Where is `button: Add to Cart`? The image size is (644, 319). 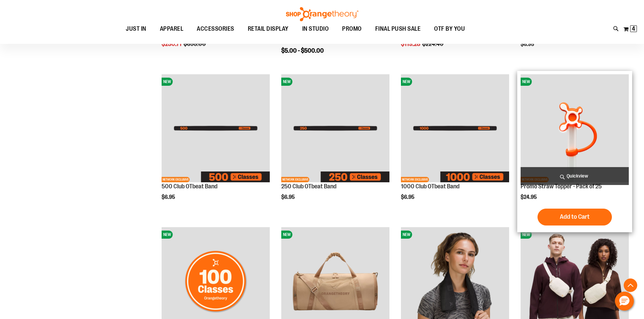
button: Add to Cart is located at coordinates (575, 217).